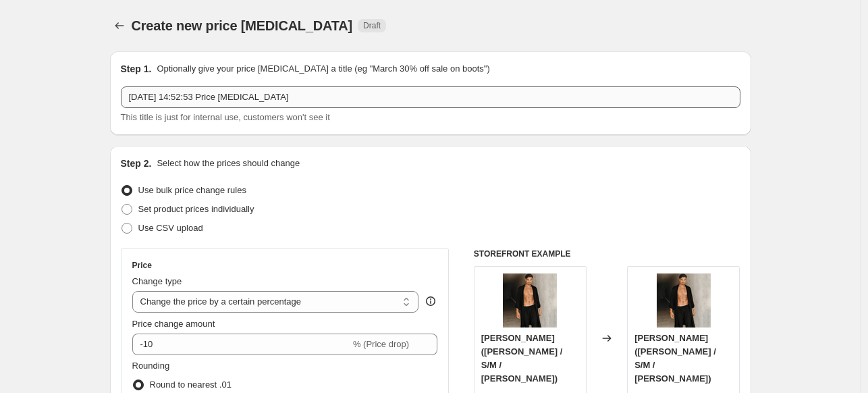 Image resolution: width=868 pixels, height=393 pixels. Describe the element at coordinates (380, 344) in the screenshot. I see `span: % (Price drop)` at that location.